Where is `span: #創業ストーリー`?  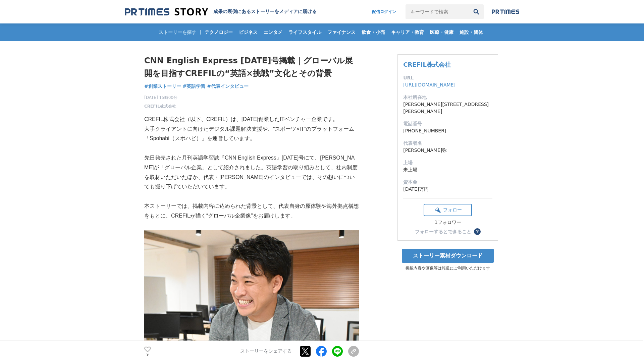 span: #創業ストーリー is located at coordinates (162, 86).